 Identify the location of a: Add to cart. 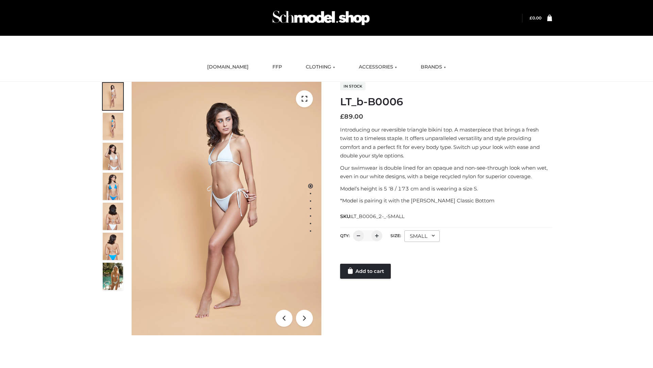
(366, 271).